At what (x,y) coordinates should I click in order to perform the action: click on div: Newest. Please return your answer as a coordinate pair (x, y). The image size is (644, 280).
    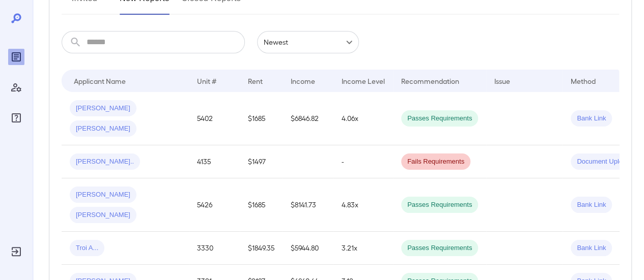
    Looking at the image, I should click on (308, 42).